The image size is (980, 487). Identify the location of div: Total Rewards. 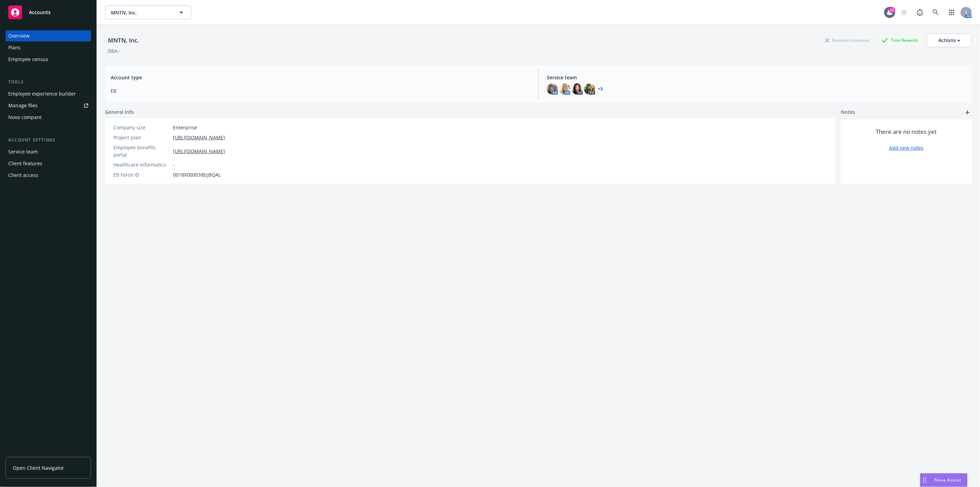
(900, 40).